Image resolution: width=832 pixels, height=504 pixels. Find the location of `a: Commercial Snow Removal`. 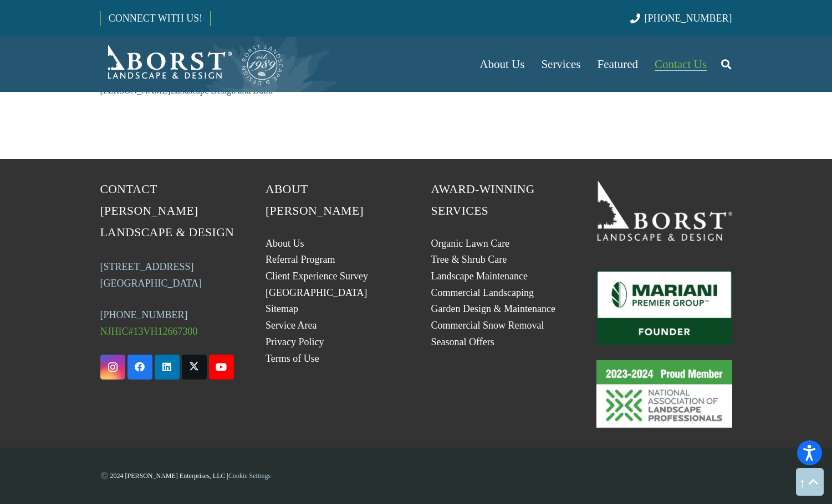

a: Commercial Snow Removal is located at coordinates (487, 326).